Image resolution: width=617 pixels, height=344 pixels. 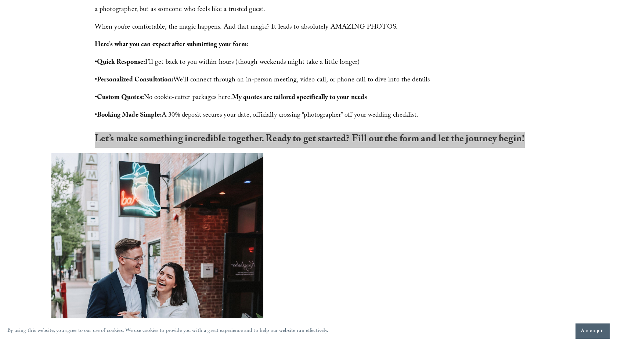 What do you see at coordinates (231, 98) in the screenshot?
I see `span: • No cookie-cutter packages here.` at bounding box center [231, 98].